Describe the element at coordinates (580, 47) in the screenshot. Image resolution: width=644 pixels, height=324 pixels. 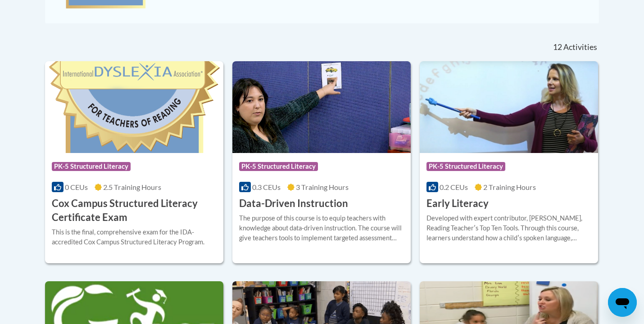
I see `span: Activities` at that location.